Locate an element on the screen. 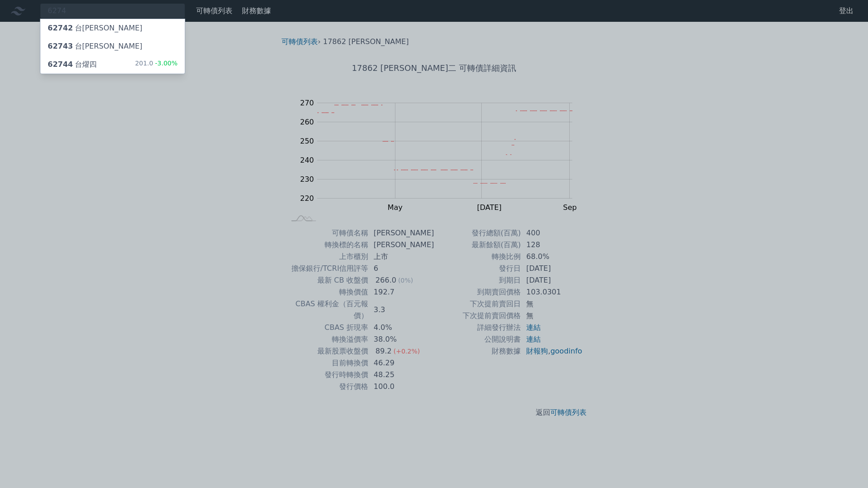 The height and width of the screenshot is (488, 868). span: -3.00% is located at coordinates (165, 63).